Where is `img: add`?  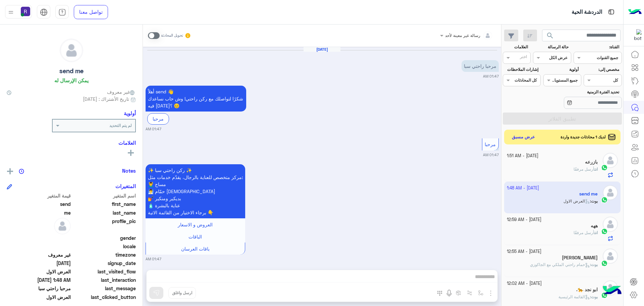 img: add is located at coordinates (10, 171).